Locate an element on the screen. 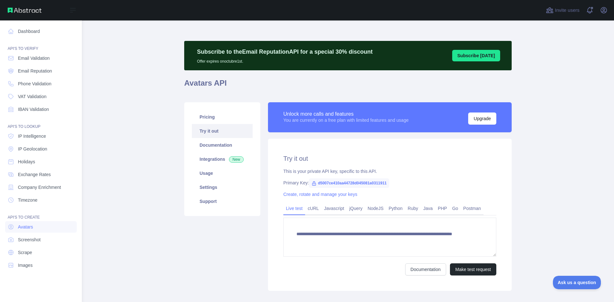  a: Avatars is located at coordinates (41, 227).